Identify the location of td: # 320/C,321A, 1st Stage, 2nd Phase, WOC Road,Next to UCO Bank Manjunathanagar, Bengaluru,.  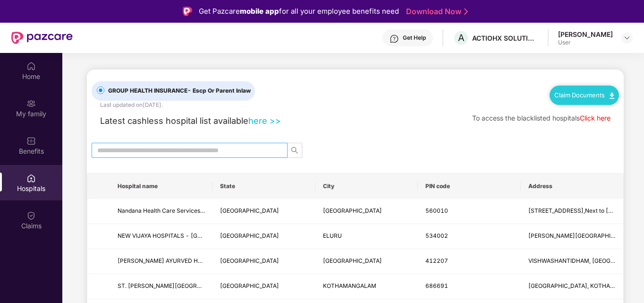
(572, 211).